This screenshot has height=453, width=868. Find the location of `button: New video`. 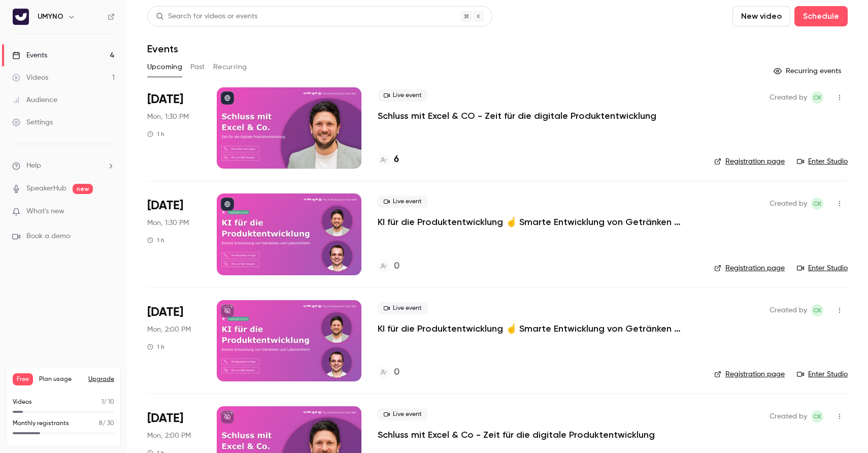

button: New video is located at coordinates (761, 16).